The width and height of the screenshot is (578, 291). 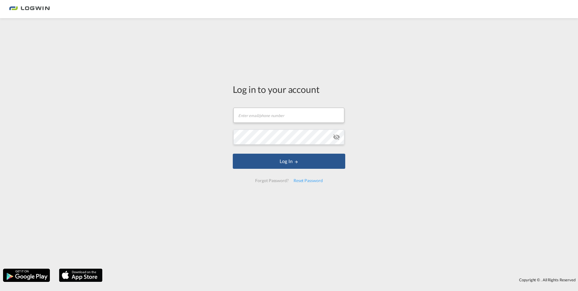 What do you see at coordinates (289, 89) in the screenshot?
I see `div: Log in to your account` at bounding box center [289, 89].